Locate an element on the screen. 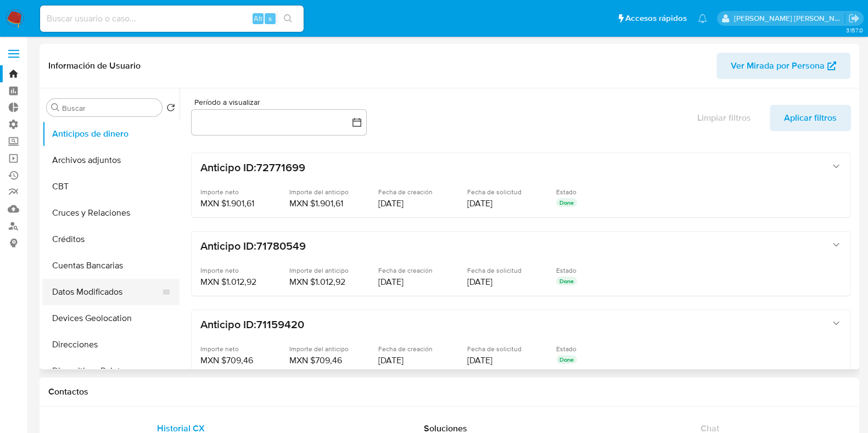  button: Volver al orden por defecto is located at coordinates (170, 109).